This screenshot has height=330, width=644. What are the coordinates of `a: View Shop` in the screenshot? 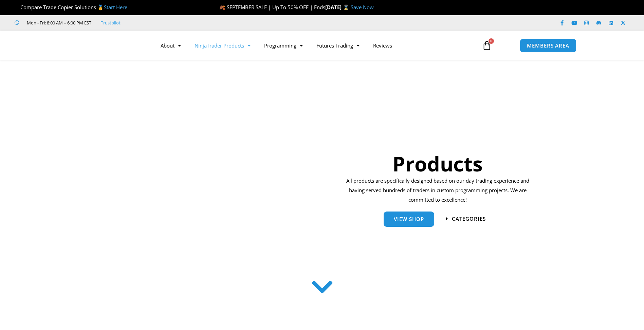 It's located at (409, 219).